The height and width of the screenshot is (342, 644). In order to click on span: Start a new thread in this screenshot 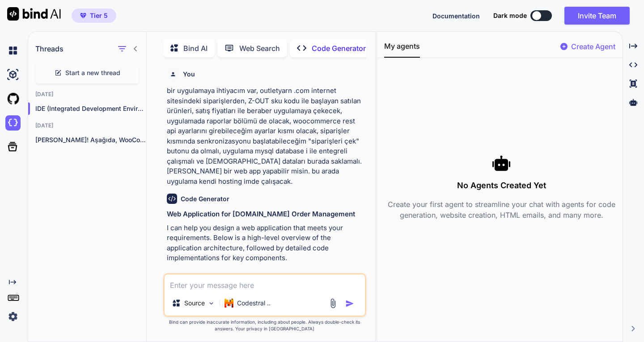, I will do `click(93, 73)`.